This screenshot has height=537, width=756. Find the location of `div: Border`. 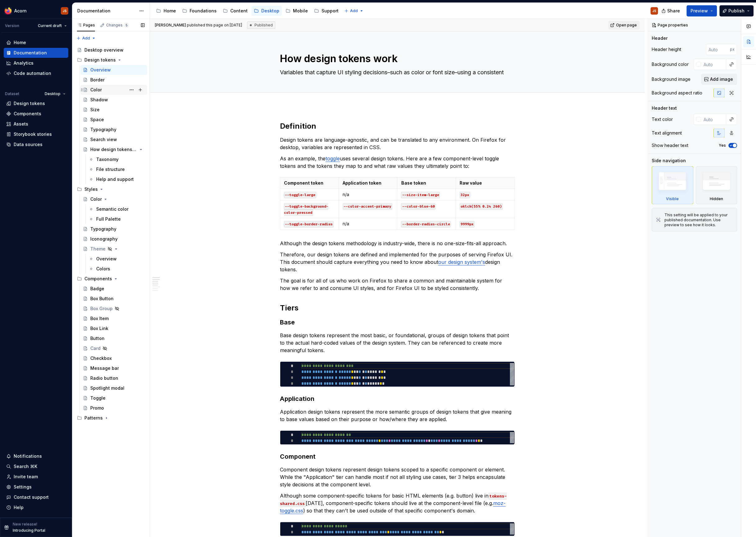

div: Border is located at coordinates (98, 80).